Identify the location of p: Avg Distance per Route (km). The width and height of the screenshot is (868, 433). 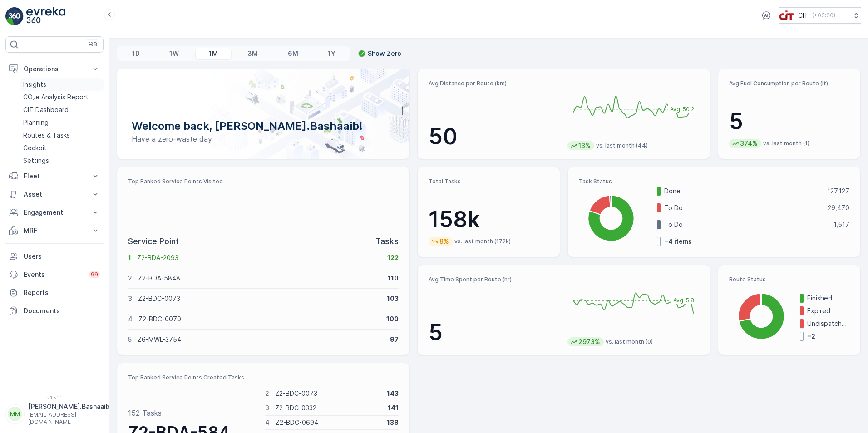
(494, 84).